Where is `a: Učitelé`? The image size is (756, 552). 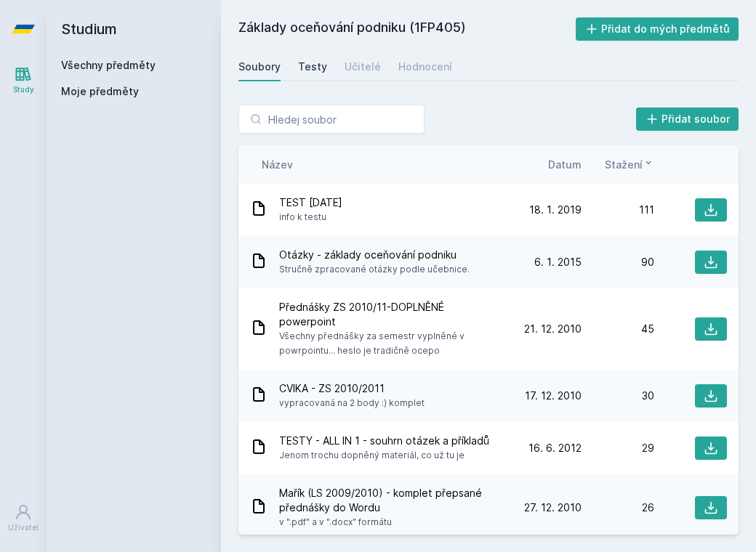
a: Učitelé is located at coordinates (362, 67).